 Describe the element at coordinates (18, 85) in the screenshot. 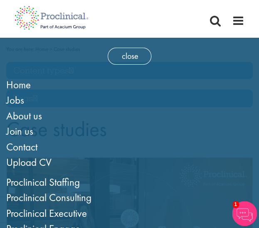

I see `span: Home` at that location.